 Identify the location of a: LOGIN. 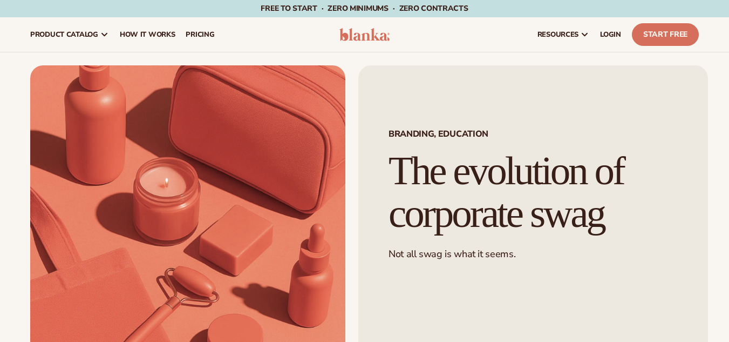
(611, 35).